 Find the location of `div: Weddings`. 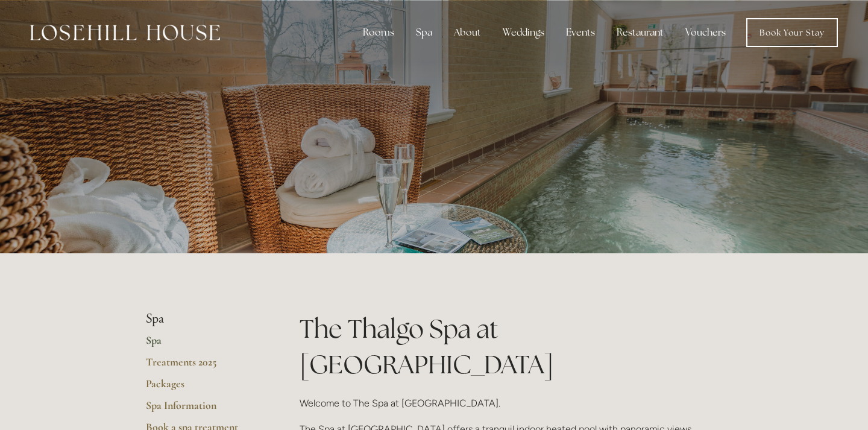

div: Weddings is located at coordinates (523, 32).